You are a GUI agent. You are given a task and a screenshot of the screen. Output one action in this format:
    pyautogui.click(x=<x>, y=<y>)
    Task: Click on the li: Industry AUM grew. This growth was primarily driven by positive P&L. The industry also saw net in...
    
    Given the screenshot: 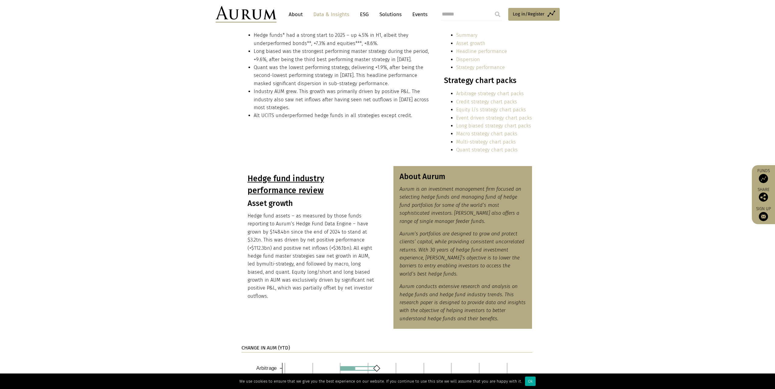 What is the action you would take?
    pyautogui.click(x=342, y=100)
    